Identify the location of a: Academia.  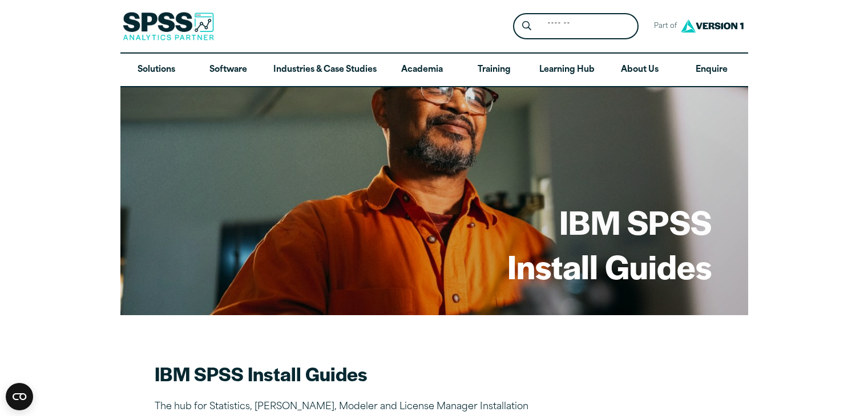
(421, 70).